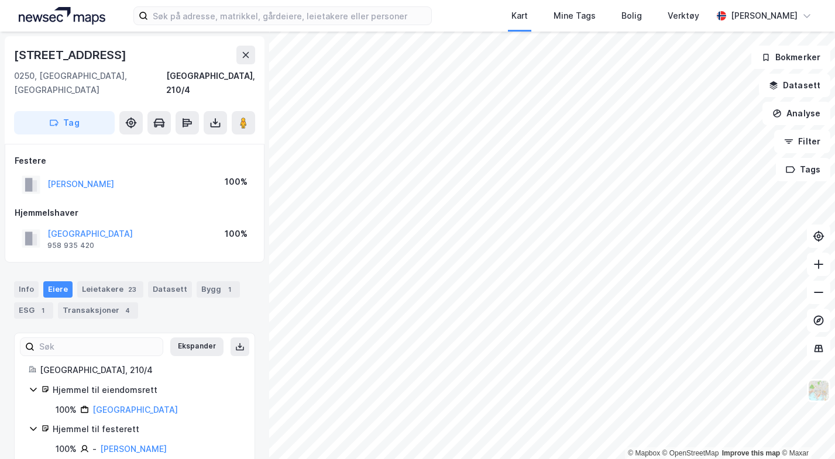 Image resolution: width=835 pixels, height=459 pixels. What do you see at coordinates (71, 246) in the screenshot?
I see `div: 958 935 420` at bounding box center [71, 246].